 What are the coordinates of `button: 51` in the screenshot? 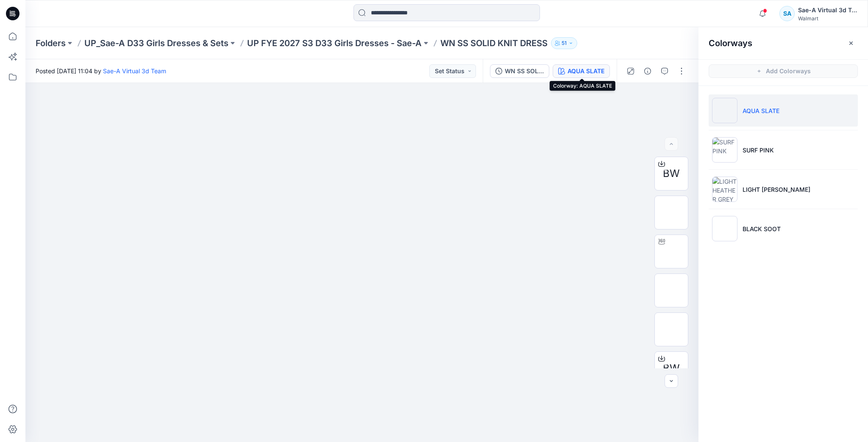 It's located at (564, 43).